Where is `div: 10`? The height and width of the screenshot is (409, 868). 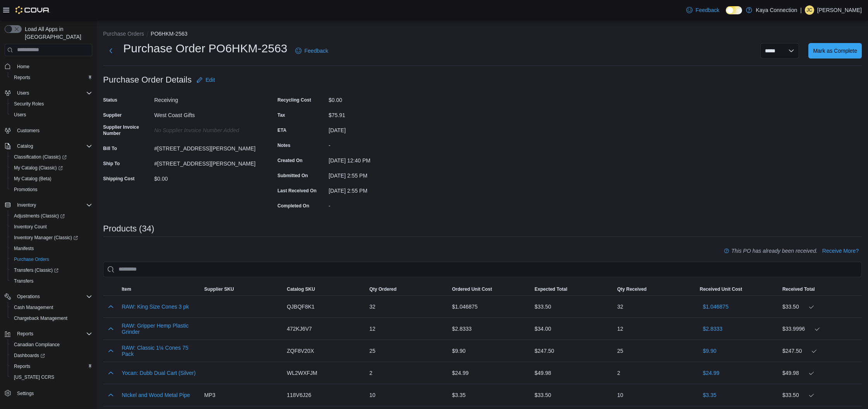
div: 10 is located at coordinates (407, 395).